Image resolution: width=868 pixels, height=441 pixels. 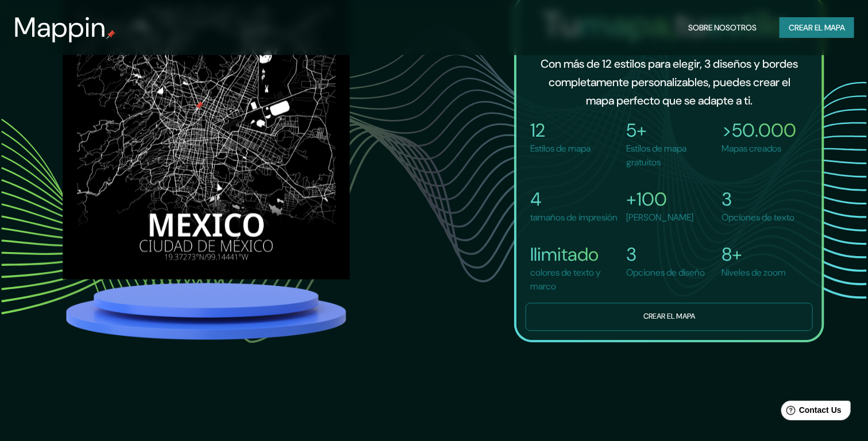 I want to click on h4: Ilimitado, so click(x=575, y=255).